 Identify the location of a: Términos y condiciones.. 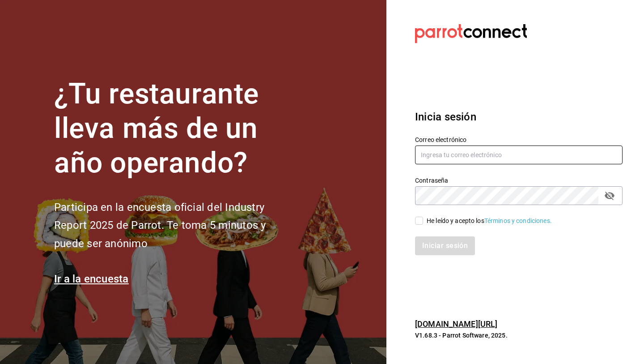
(518, 220).